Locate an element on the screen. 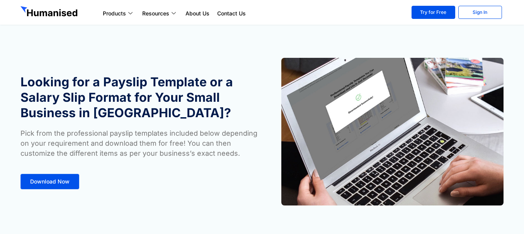 The width and height of the screenshot is (524, 234). a: Download Now is located at coordinates (50, 182).